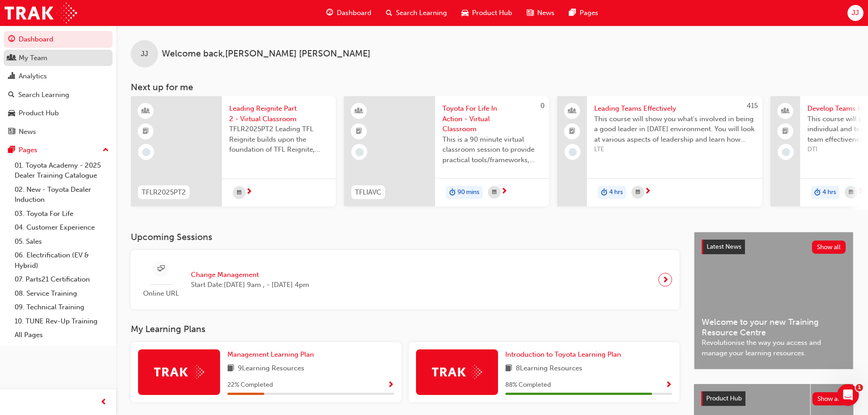  Describe the element at coordinates (106, 150) in the screenshot. I see `span: up-icon` at that location.